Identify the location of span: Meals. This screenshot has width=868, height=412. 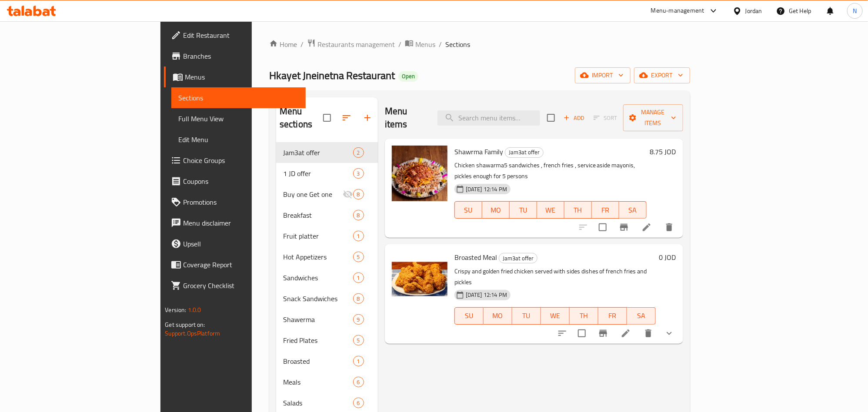
(318, 383).